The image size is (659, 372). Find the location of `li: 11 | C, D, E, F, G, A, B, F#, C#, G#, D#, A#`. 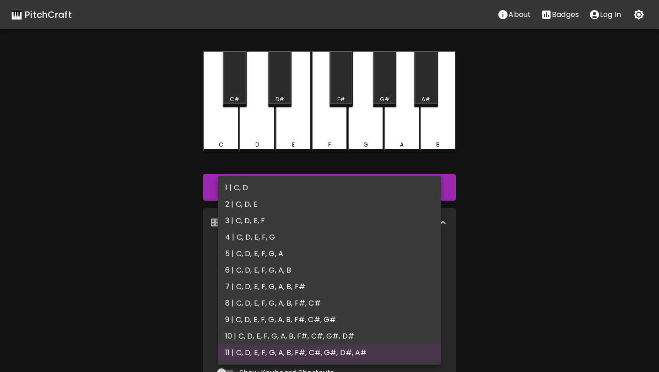

li: 11 | C, D, E, F, G, A, B, F#, C#, G#, D#, A# is located at coordinates (330, 352).